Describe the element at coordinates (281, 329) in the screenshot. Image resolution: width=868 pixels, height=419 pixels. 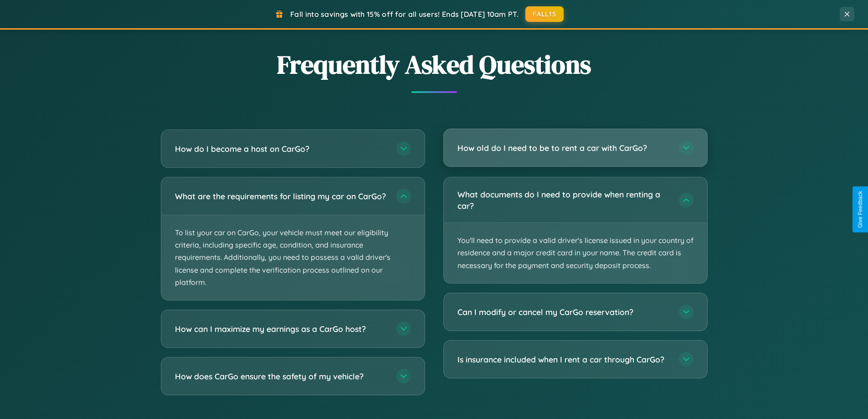
I see `h3: How can I maximize my earnings as a CarGo host?` at that location.